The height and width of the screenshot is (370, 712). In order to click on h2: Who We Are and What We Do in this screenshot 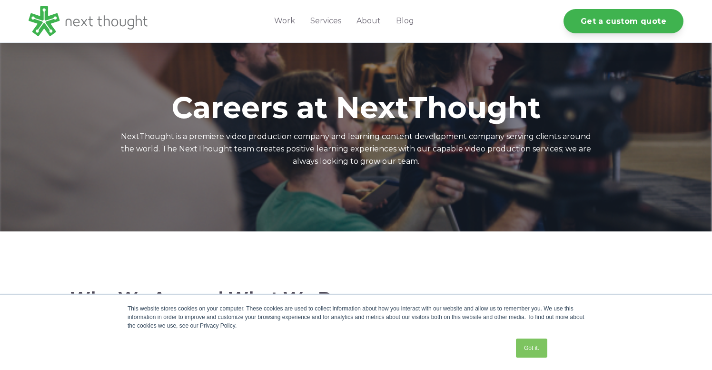, I will do `click(210, 298)`.